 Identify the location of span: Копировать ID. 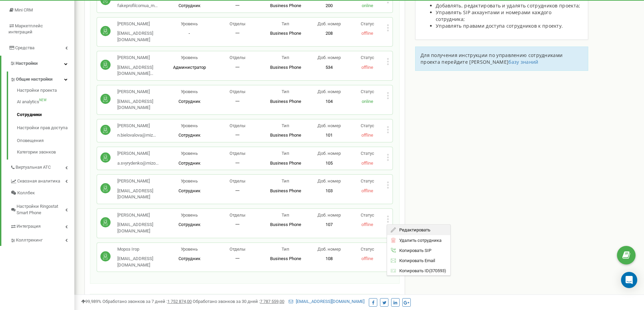
(413, 271).